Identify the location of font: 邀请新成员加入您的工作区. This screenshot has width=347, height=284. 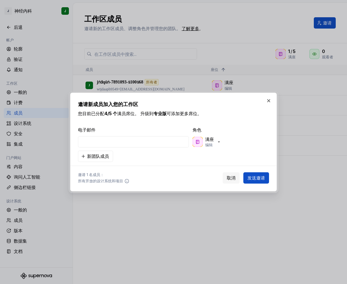
(108, 104).